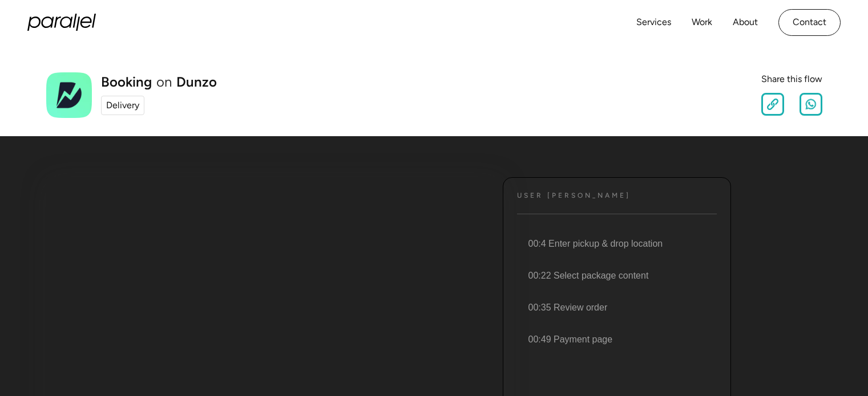  I want to click on a: Work, so click(702, 22).